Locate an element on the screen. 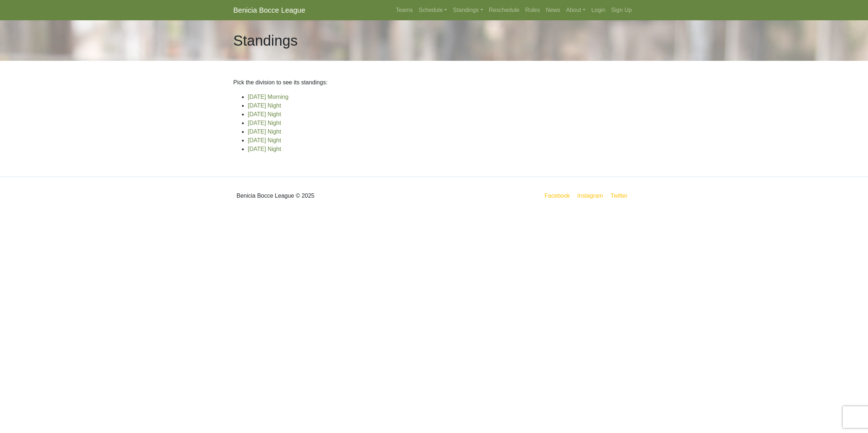 The image size is (868, 433). a: Schedule is located at coordinates (433, 10).